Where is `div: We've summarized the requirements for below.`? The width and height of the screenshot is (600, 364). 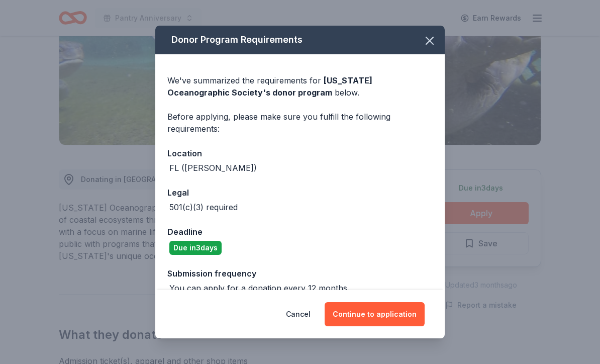 div: We've summarized the requirements for below. is located at coordinates (300, 87).